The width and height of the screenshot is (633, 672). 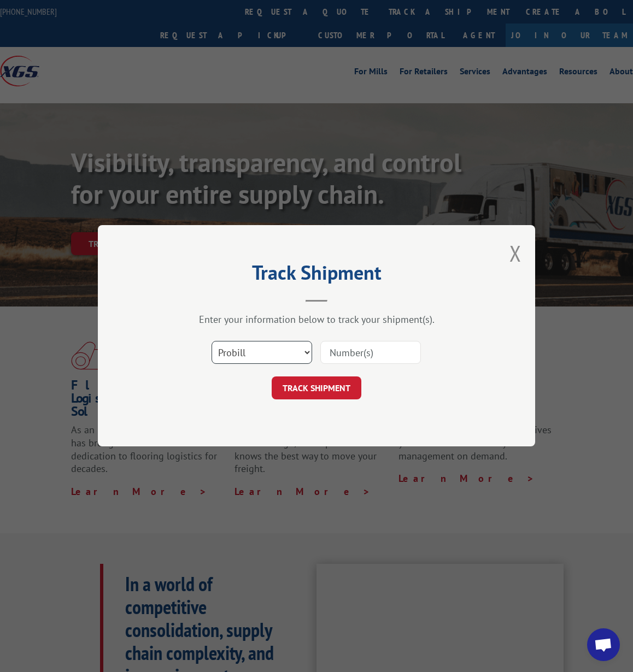 What do you see at coordinates (516, 253) in the screenshot?
I see `button: Close modal` at bounding box center [516, 253].